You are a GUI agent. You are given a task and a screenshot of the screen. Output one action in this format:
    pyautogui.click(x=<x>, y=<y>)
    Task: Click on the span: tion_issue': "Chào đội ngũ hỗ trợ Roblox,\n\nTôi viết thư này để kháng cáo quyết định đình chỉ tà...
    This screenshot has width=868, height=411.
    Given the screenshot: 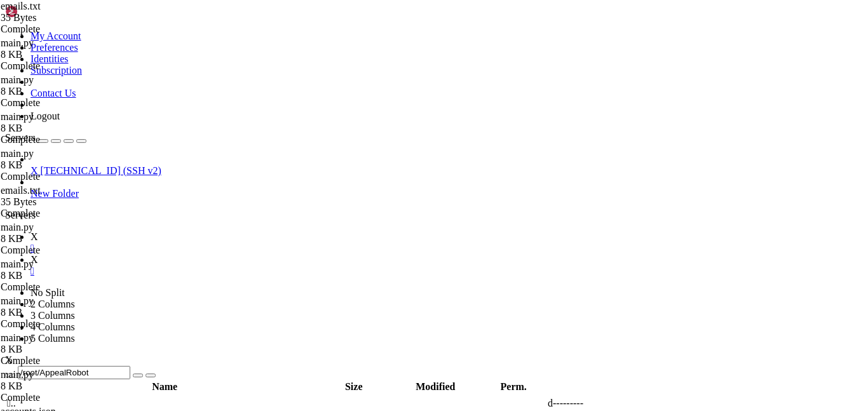 What is the action you would take?
    pyautogui.click(x=335, y=79)
    